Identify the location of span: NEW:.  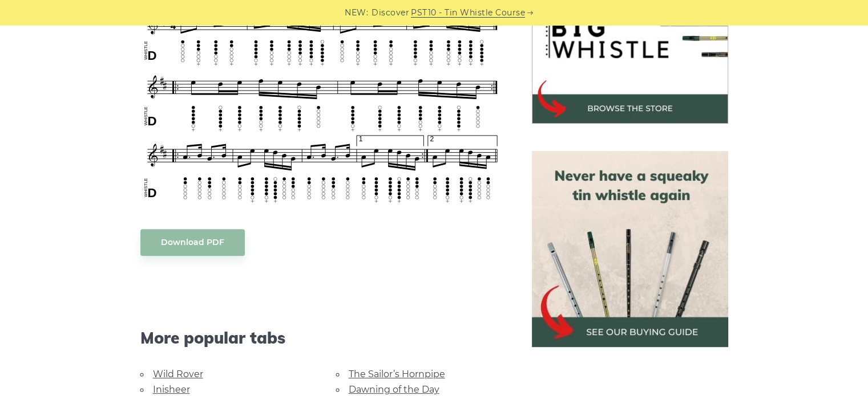
(356, 13).